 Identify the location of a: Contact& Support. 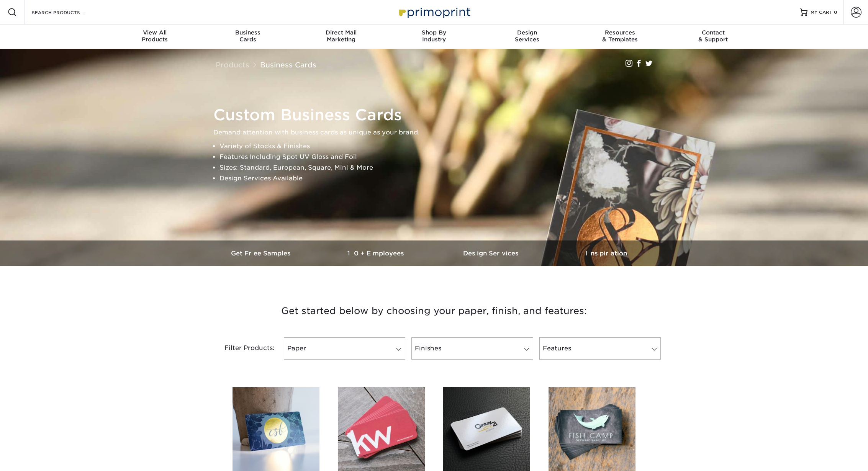
(713, 37).